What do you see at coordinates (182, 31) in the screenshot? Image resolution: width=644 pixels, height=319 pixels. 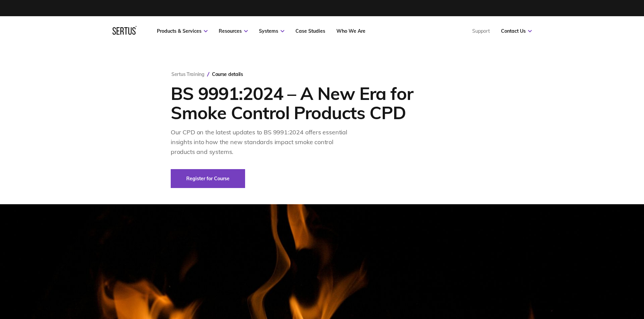 I see `a: Products & Services` at bounding box center [182, 31].